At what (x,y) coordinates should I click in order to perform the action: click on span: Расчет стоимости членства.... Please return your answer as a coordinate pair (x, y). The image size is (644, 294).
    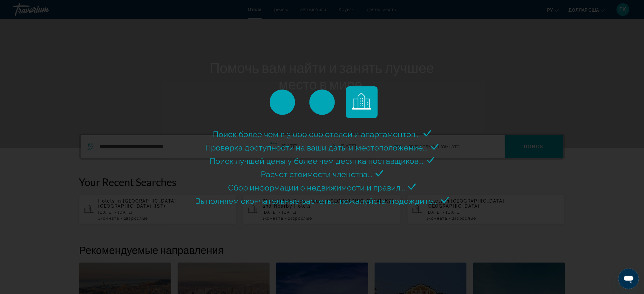
    Looking at the image, I should click on (316, 174).